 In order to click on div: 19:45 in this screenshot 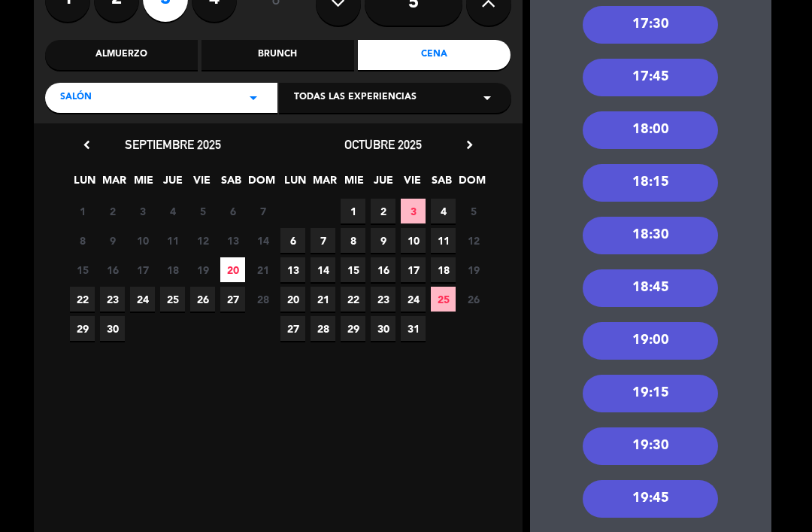, I will do `click(651, 499)`.